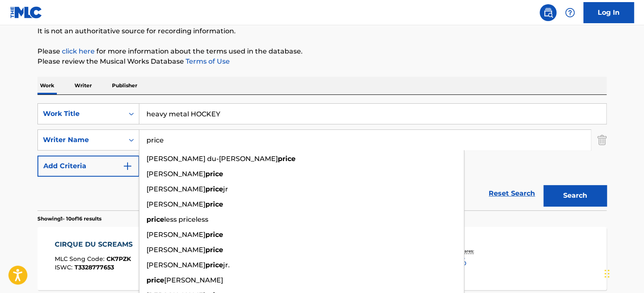 The width and height of the screenshot is (644, 293). What do you see at coordinates (80, 258) in the screenshot?
I see `span: MLC Song Code :` at bounding box center [80, 258].